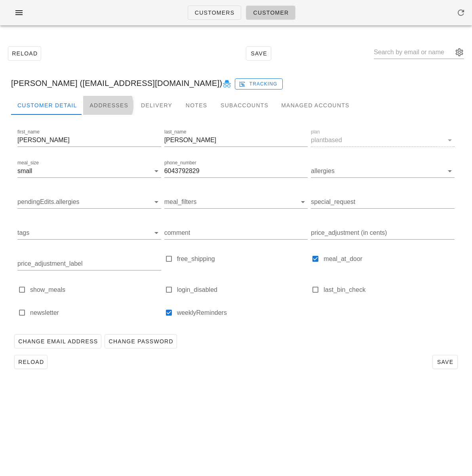 The width and height of the screenshot is (472, 476). What do you see at coordinates (271, 13) in the screenshot?
I see `a: Customer` at bounding box center [271, 13].